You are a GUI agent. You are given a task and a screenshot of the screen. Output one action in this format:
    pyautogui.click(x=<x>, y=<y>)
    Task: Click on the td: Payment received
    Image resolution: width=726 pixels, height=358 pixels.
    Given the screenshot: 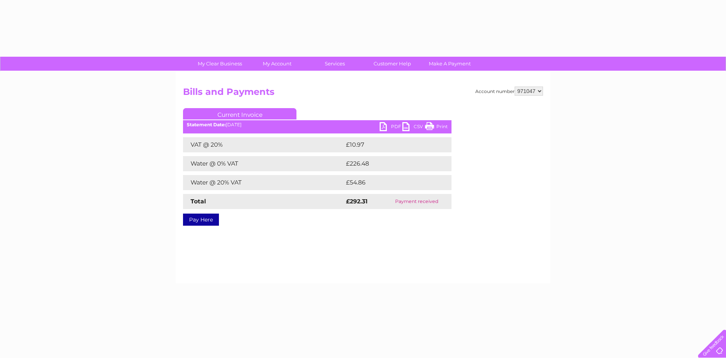 What is the action you would take?
    pyautogui.click(x=417, y=202)
    